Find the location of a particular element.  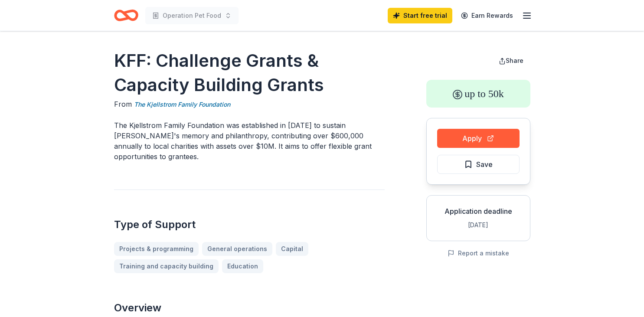

a: Earn Rewards is located at coordinates (487, 16).